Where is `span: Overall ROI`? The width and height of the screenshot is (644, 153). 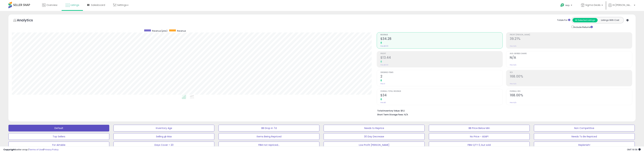 span: Overall ROI is located at coordinates (571, 91).